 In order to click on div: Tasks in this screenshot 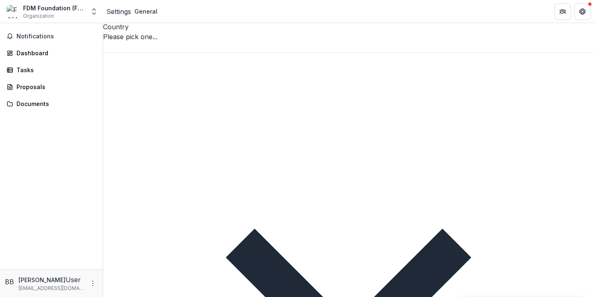, I will do `click(54, 70)`.